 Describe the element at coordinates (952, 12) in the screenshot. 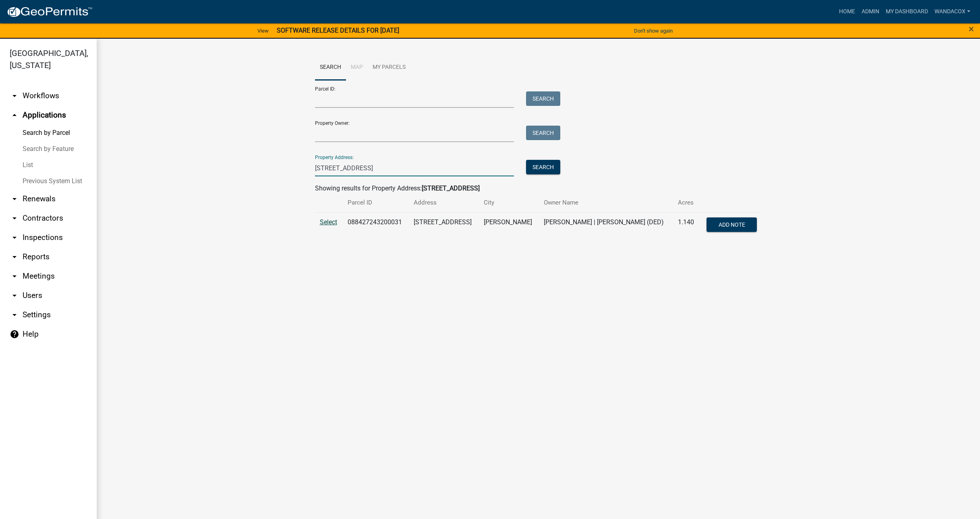

I see `a: WandaCox` at that location.